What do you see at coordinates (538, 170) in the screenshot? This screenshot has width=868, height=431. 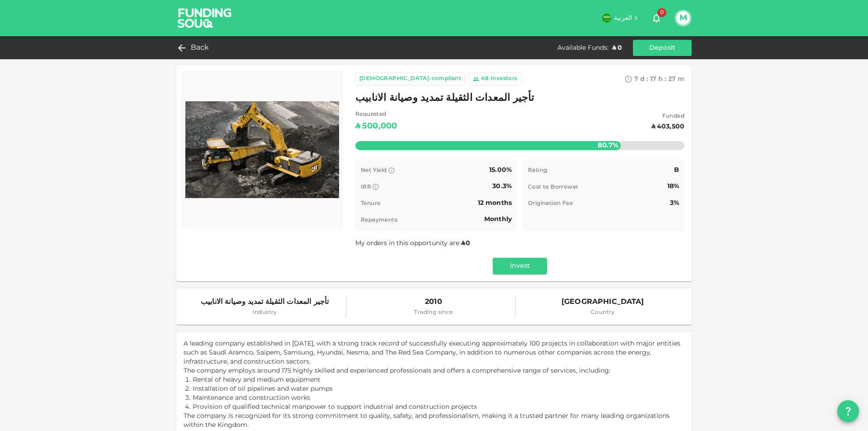 I see `span: Rating` at bounding box center [538, 170].